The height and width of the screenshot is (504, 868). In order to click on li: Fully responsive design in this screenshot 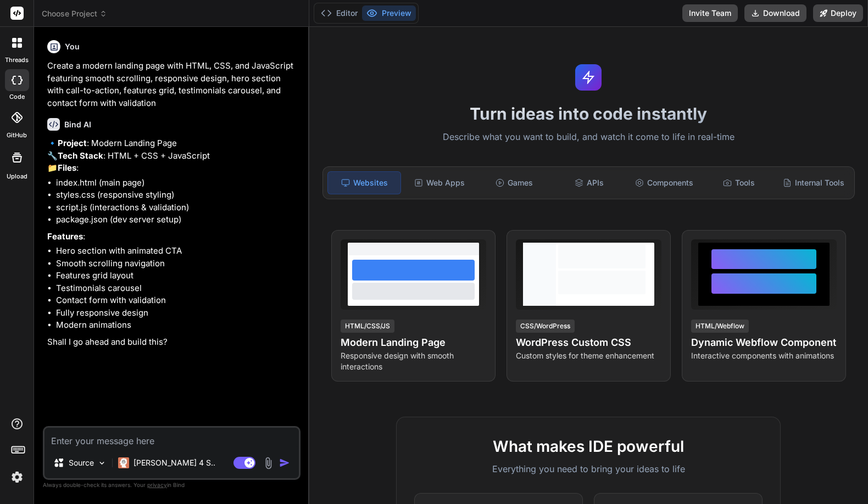, I will do `click(177, 313)`.